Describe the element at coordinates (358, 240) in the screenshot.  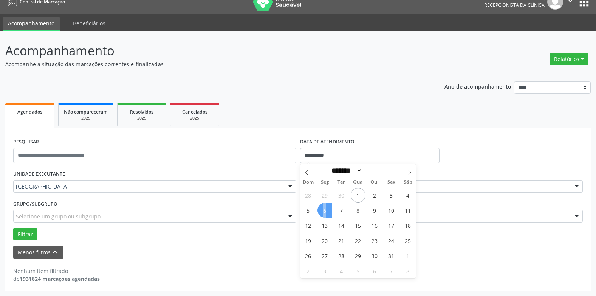
I see `span: Outubro 22, 2025` at that location.